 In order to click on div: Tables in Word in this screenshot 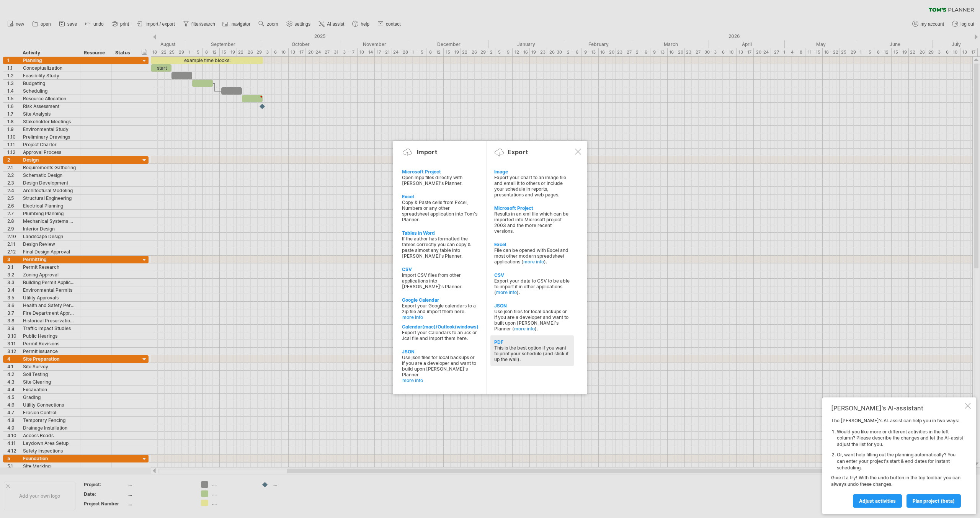, I will do `click(440, 233)`.